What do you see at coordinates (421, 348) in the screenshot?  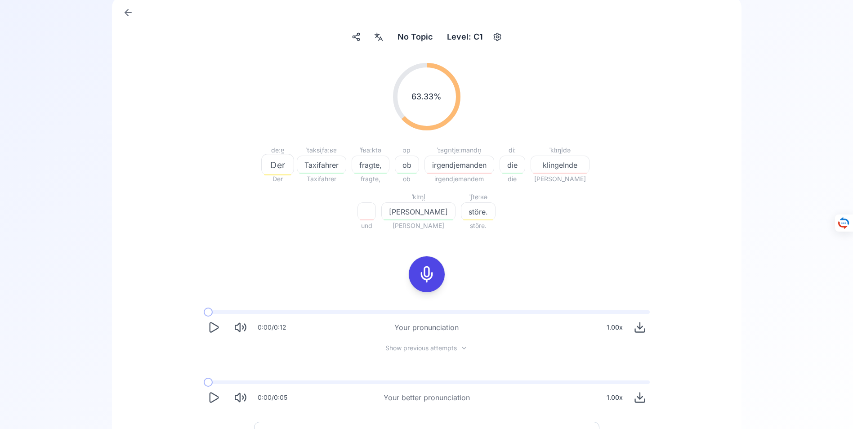 I see `span: Show previous attempts` at bounding box center [421, 348].